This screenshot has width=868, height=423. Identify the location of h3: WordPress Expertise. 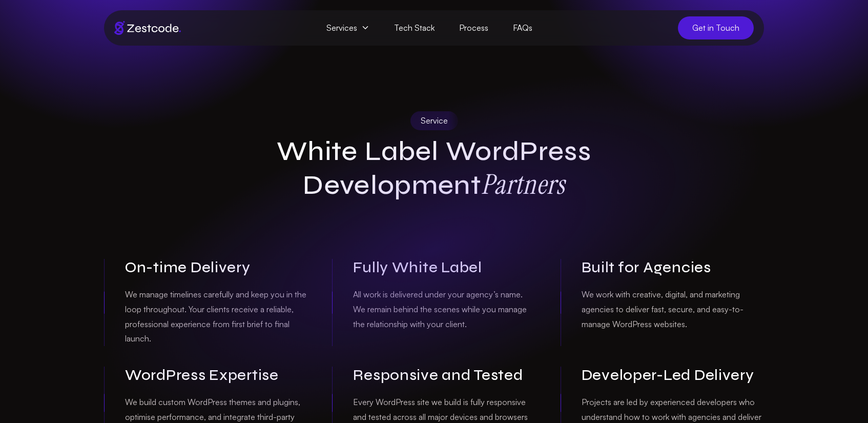
(216, 375).